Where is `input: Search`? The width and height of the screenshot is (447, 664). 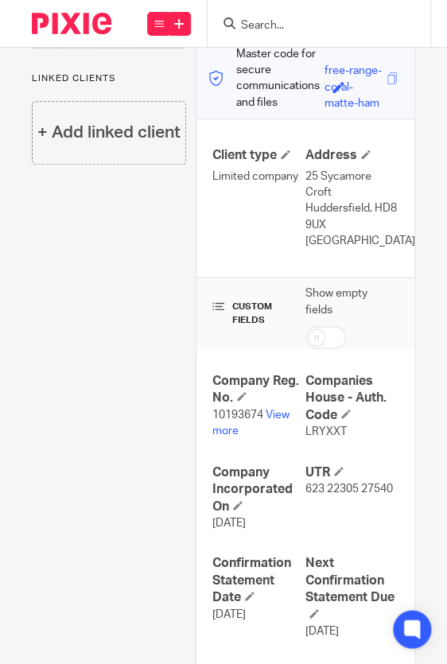 input: Search is located at coordinates (311, 26).